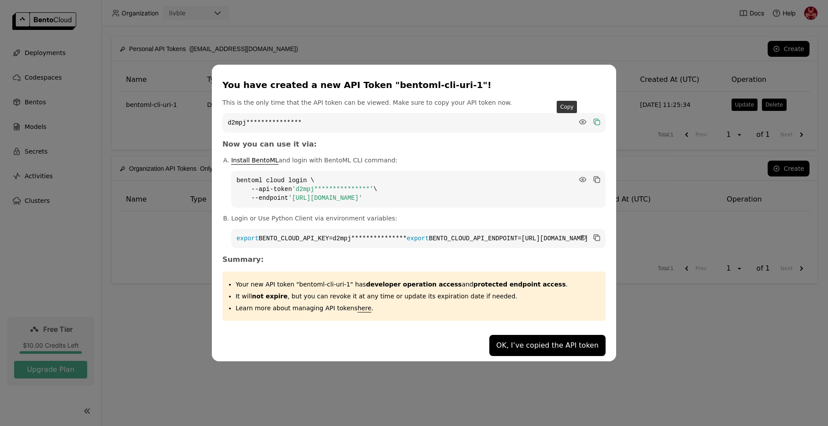 The height and width of the screenshot is (426, 828). I want to click on p: and login with BentoML CLI command:, so click(419, 160).